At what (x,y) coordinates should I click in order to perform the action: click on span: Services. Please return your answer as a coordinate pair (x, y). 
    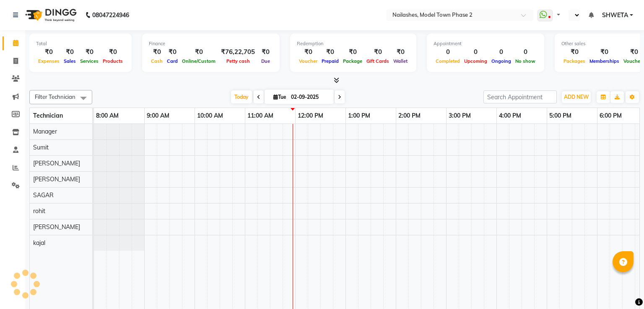
    Looking at the image, I should click on (90, 61).